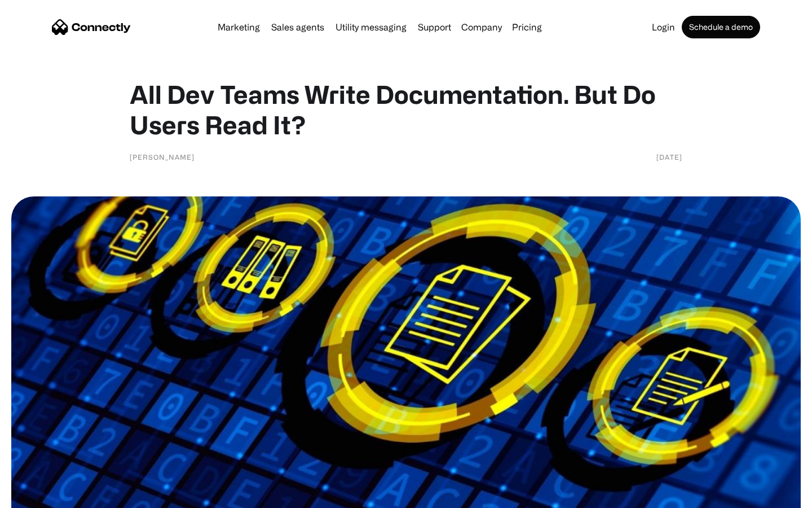 This screenshot has width=812, height=508. What do you see at coordinates (663, 27) in the screenshot?
I see `a: Login` at bounding box center [663, 27].